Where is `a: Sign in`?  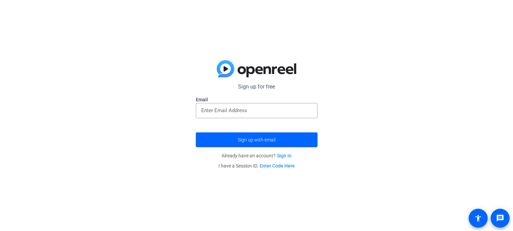
a: Sign in is located at coordinates (284, 156).